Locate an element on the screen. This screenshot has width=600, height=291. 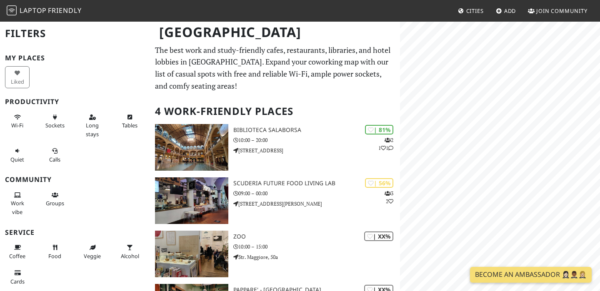
button: Wi-Fi is located at coordinates (17, 121).